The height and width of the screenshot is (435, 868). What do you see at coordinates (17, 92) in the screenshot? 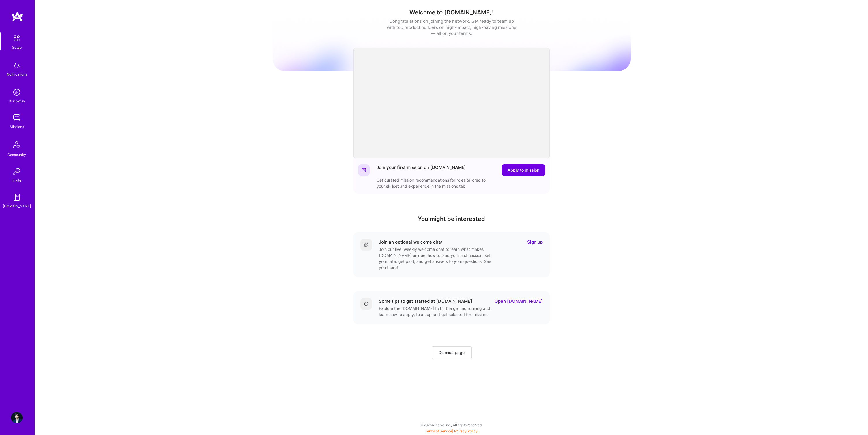
I see `img: discovery` at bounding box center [17, 92].